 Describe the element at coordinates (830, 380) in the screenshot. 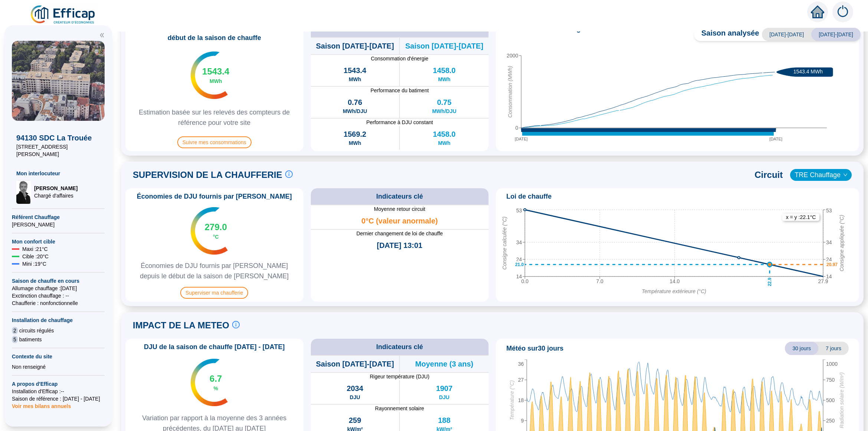

I see `tspan: 750` at that location.